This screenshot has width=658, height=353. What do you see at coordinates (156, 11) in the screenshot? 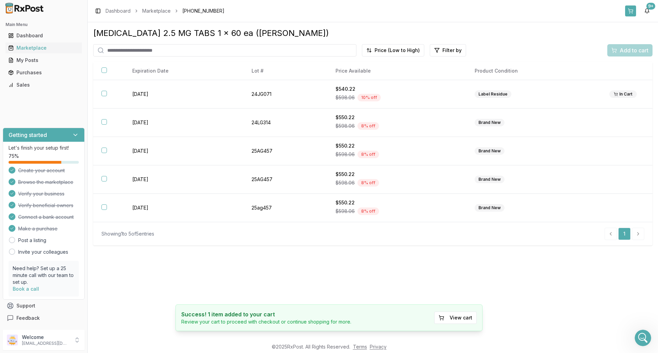
I see `a: Marketplace` at bounding box center [156, 11].